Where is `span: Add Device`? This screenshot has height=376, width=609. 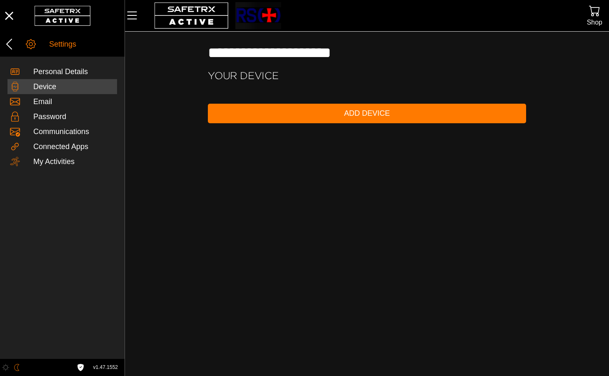
span: Add Device is located at coordinates (367, 113).